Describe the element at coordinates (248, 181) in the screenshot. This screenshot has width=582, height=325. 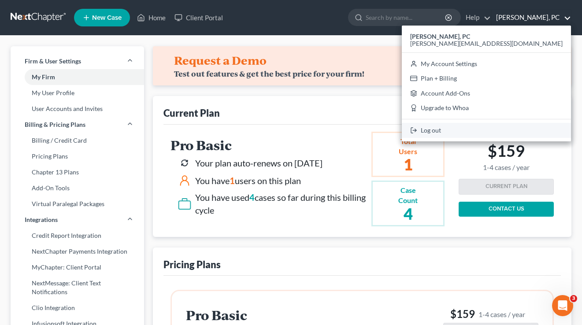
I see `div: You have users on this plan` at that location.